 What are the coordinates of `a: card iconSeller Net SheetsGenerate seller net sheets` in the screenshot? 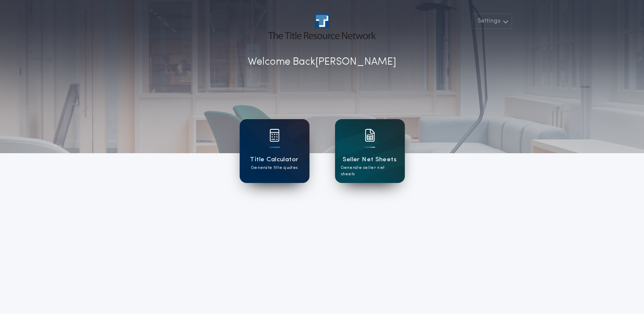 It's located at (370, 151).